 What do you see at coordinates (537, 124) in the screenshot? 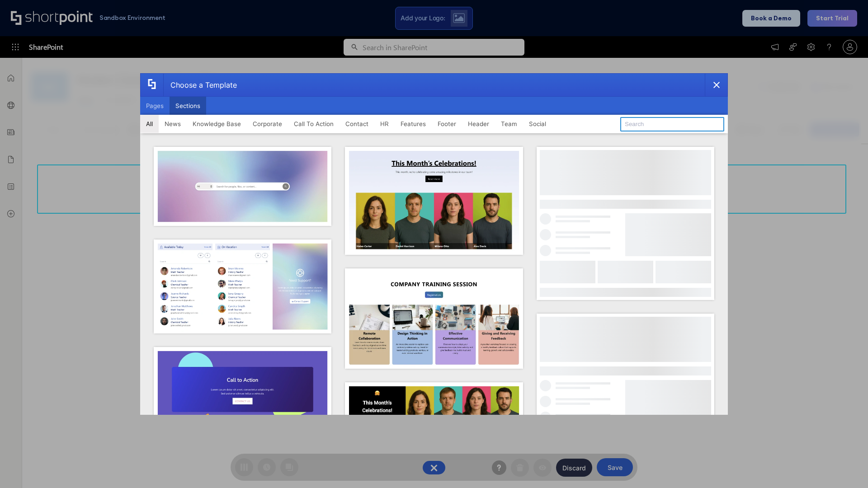
I see `button: Social` at bounding box center [537, 124].